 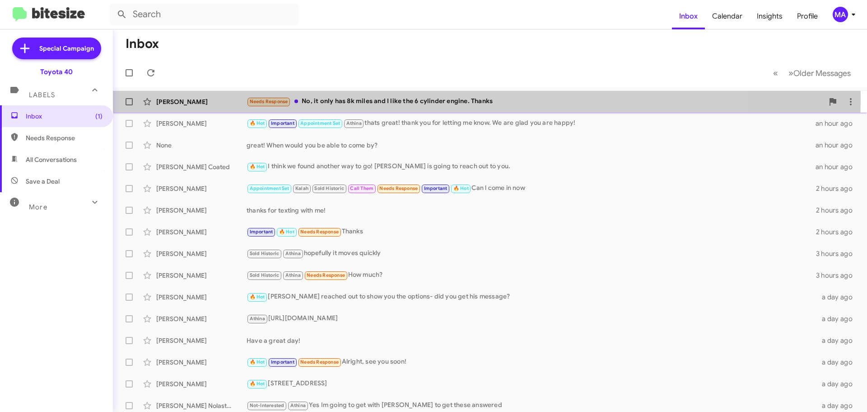 What do you see at coordinates (362, 188) in the screenshot?
I see `span: Call Them` at bounding box center [362, 188].